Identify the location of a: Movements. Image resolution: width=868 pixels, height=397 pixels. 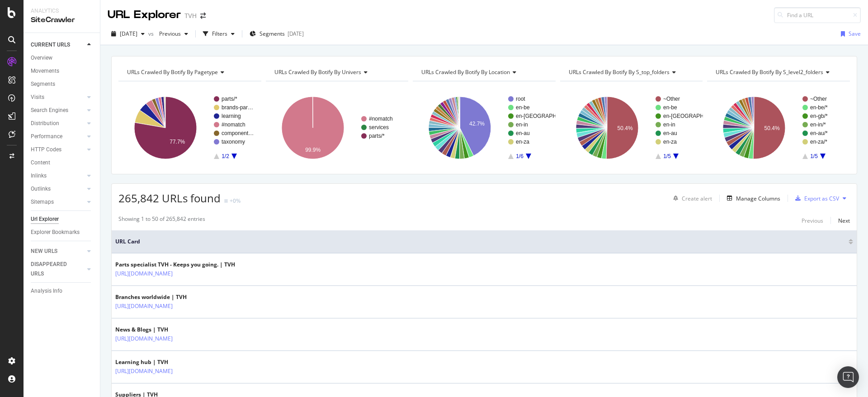
(62, 71).